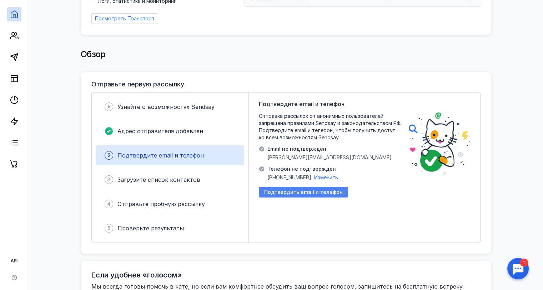 Image resolution: width=543 pixels, height=290 pixels. I want to click on span: 3, so click(109, 179).